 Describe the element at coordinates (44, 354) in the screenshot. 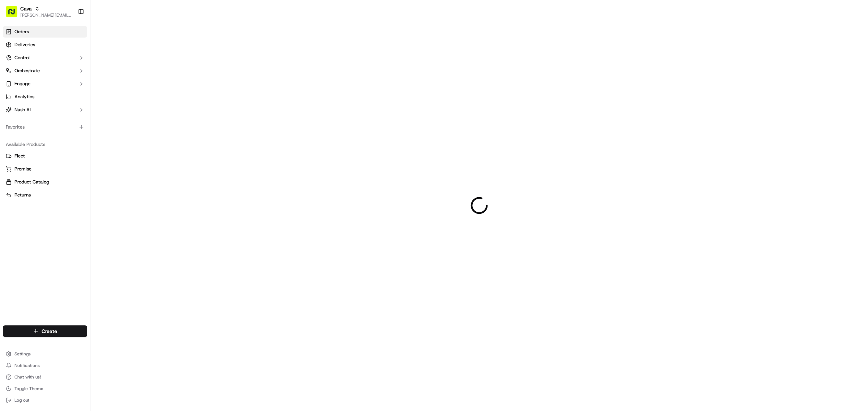

I see `button: Settings` at that location.